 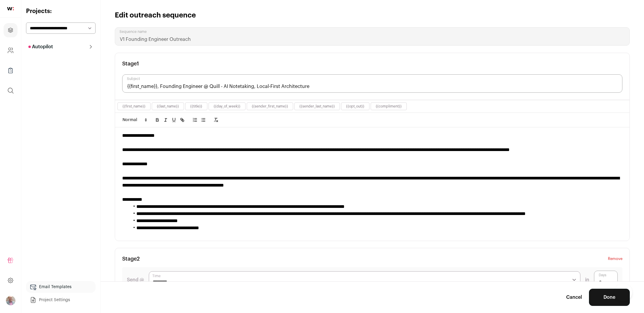 I want to click on button: {{sender_first_name}}, so click(x=270, y=106).